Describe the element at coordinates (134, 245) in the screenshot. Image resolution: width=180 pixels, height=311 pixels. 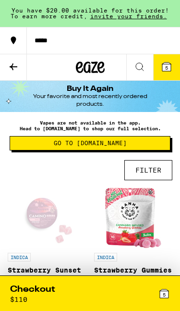
I see `a: Open page for Strawberry Gummies from Kanha` at that location.